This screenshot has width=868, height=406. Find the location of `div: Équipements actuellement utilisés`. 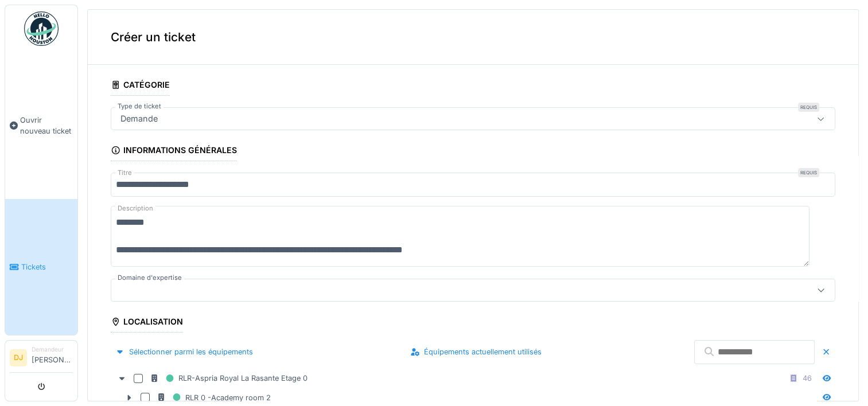

div: Équipements actuellement utilisés is located at coordinates (476, 352).